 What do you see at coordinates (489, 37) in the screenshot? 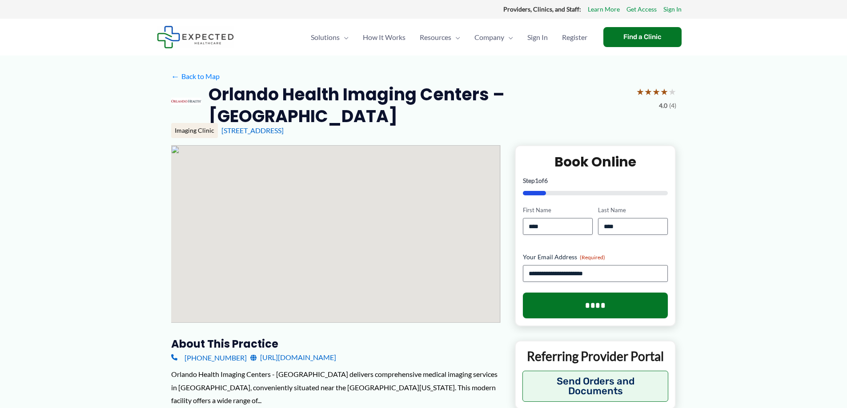
I see `span: Company` at bounding box center [489, 37].